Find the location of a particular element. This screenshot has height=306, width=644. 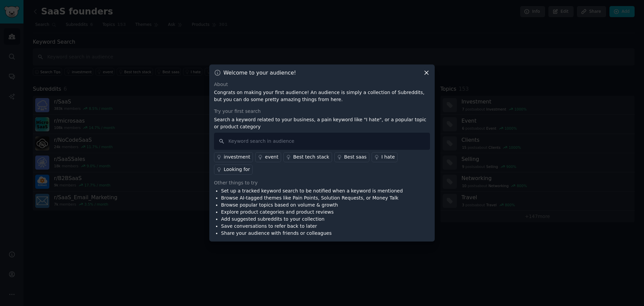

input: Keyword search in audience is located at coordinates (322, 141).